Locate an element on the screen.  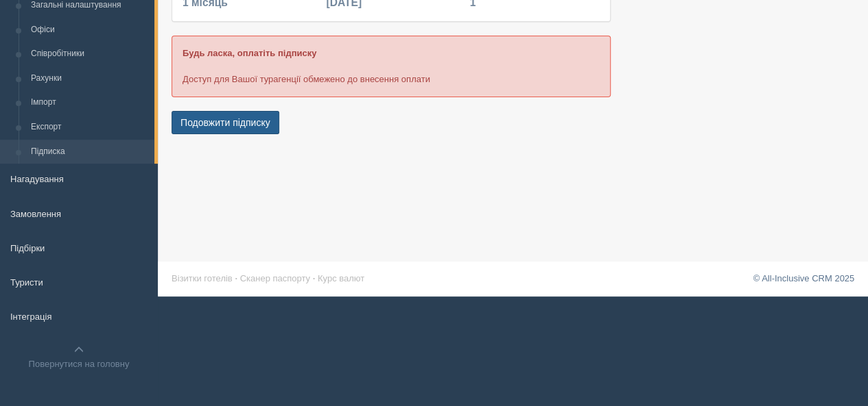
a: Офіси is located at coordinates (89, 30).